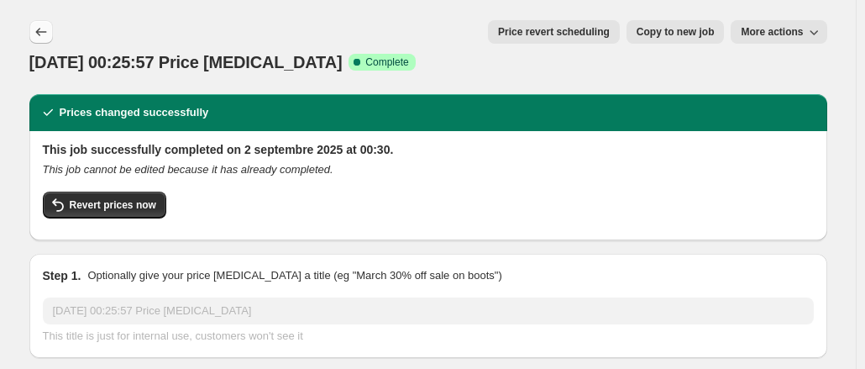 The image size is (865, 369). What do you see at coordinates (386, 62) in the screenshot?
I see `span: Complete` at bounding box center [386, 62].